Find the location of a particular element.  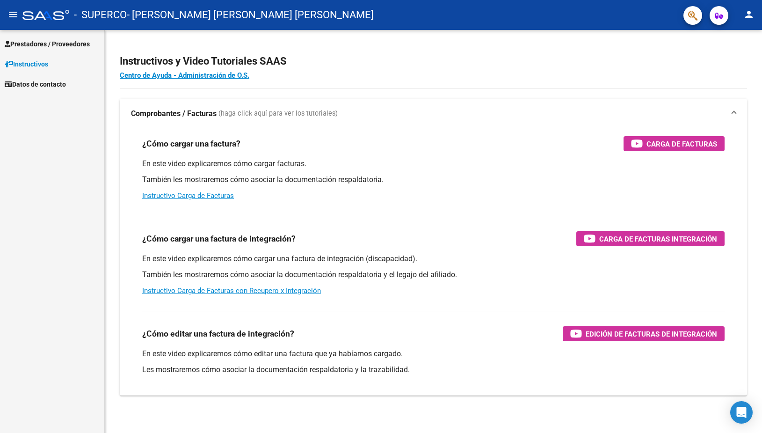

a: Instructivo Carga de Facturas is located at coordinates (188, 196).